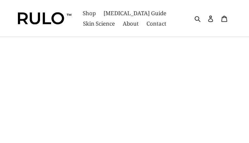 This screenshot has height=143, width=249. I want to click on a: Skin Science, so click(99, 24).